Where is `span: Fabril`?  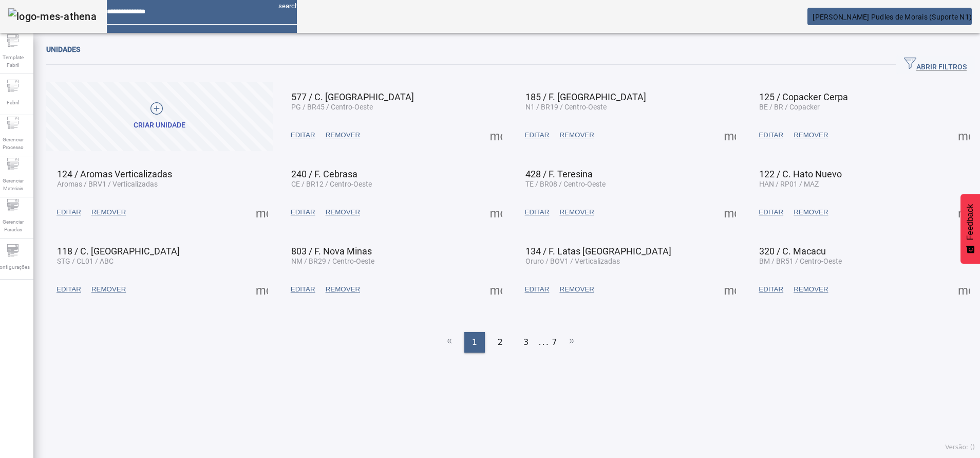 span: Fabril is located at coordinates (13, 102).